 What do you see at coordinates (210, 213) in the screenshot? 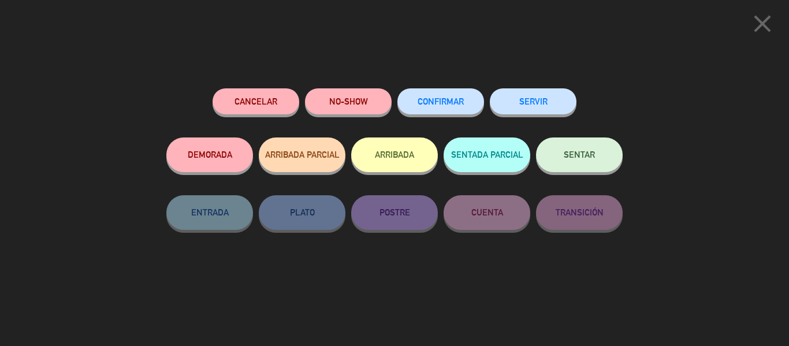
I see `button: ENTRADA` at bounding box center [210, 213].